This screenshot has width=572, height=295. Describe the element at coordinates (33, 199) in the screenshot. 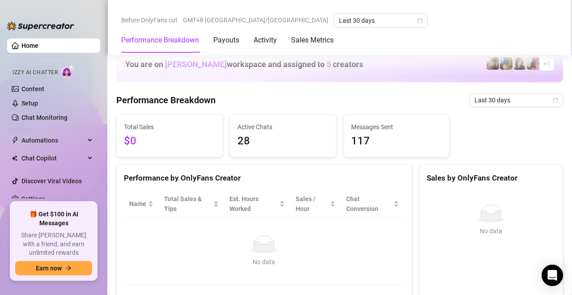

I see `a: Settings` at that location.